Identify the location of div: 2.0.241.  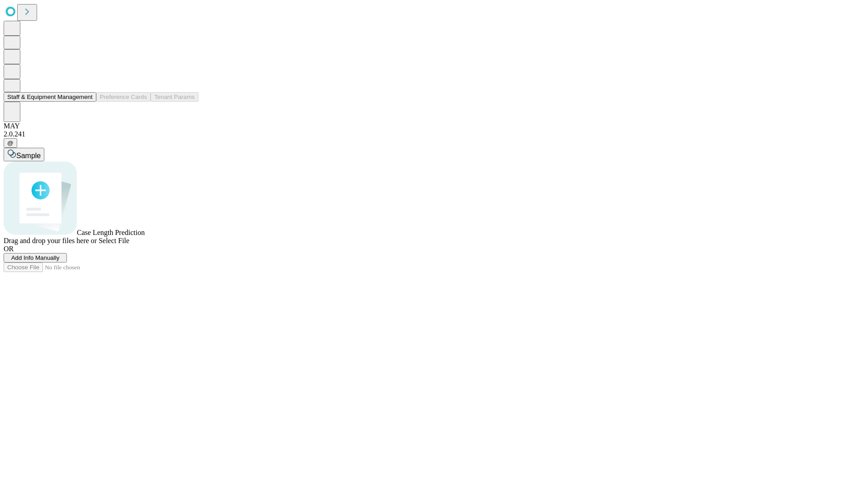
(434, 134).